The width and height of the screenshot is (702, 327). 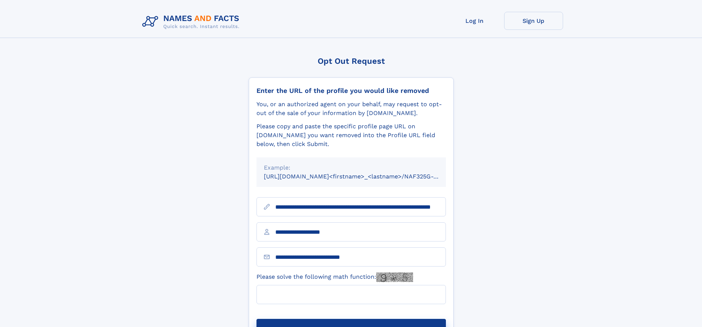 I want to click on div: Enter the URL of the profile you would like removed, so click(x=351, y=91).